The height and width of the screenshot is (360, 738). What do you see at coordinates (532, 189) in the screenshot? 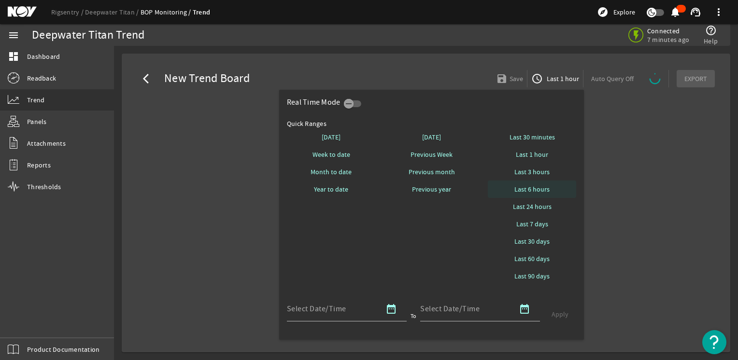
I see `span: Last 6 hours` at bounding box center [532, 189].